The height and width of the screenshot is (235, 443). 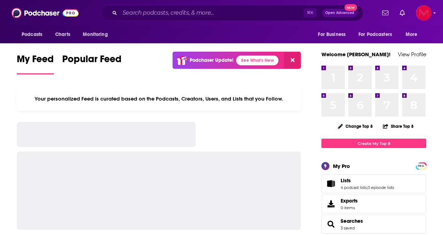 What do you see at coordinates (339, 13) in the screenshot?
I see `button: Open AdvancedNew` at bounding box center [339, 13].